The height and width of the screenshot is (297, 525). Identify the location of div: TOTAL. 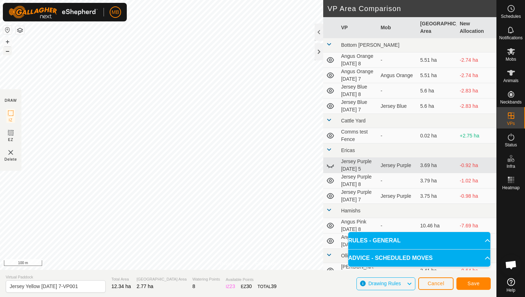
(267, 286).